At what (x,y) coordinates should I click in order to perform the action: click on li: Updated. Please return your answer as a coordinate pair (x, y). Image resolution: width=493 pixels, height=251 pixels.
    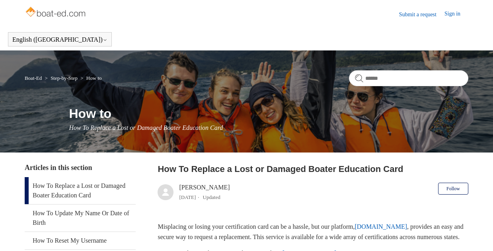
    Looking at the image, I should click on (212, 197).